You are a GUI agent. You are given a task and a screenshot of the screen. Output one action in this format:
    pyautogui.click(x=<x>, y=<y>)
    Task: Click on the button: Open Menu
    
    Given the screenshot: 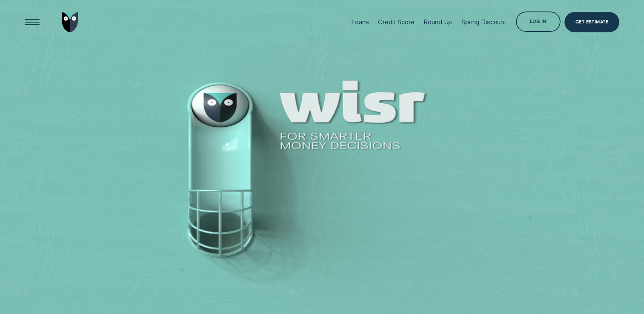 What is the action you would take?
    pyautogui.click(x=32, y=21)
    